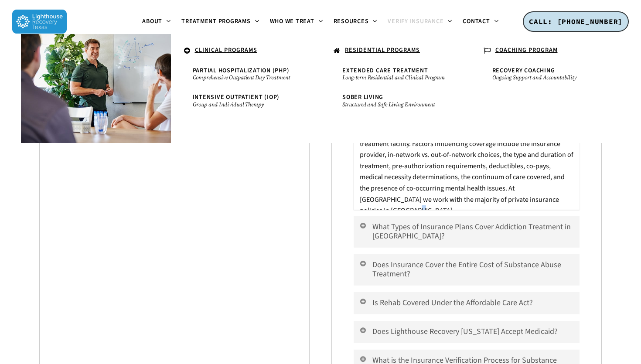  I want to click on a: Recovery CoachingOngoing Support and Accountability, so click(545, 74).